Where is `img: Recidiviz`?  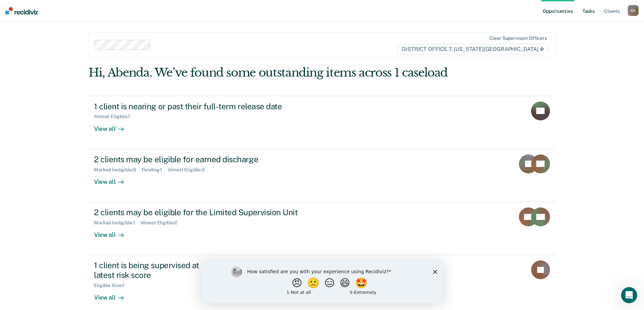
img: Recidiviz is located at coordinates (22, 11).